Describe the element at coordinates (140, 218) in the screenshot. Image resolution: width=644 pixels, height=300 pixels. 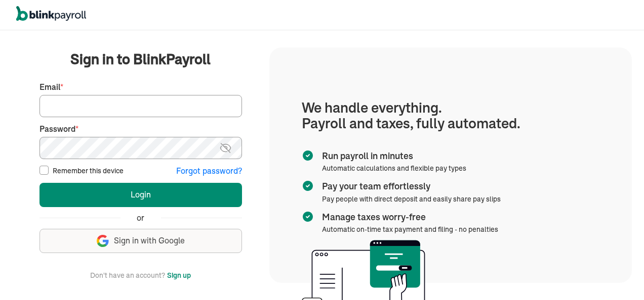
I see `span: or` at that location.